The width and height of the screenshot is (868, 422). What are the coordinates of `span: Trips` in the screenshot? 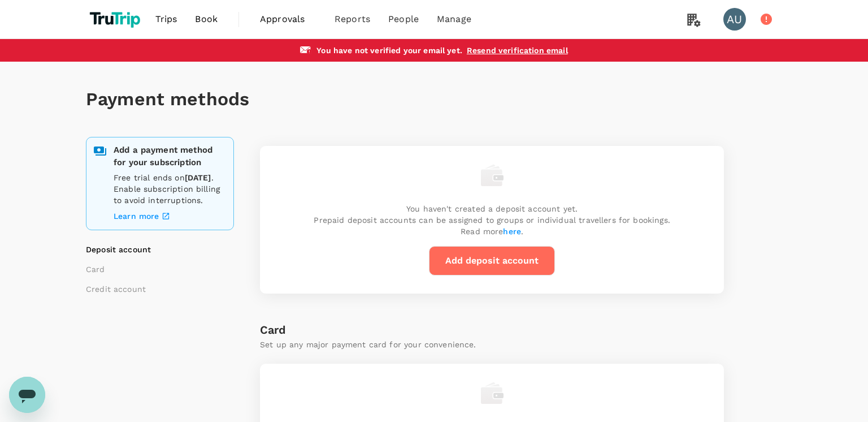 It's located at (166, 19).